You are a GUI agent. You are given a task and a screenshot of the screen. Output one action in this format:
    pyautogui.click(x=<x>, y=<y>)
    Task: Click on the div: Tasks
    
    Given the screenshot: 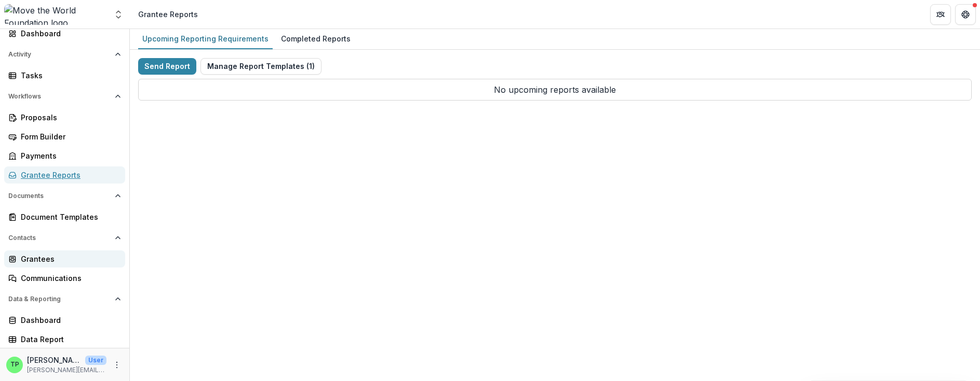 What is the action you would take?
    pyautogui.click(x=68, y=75)
    